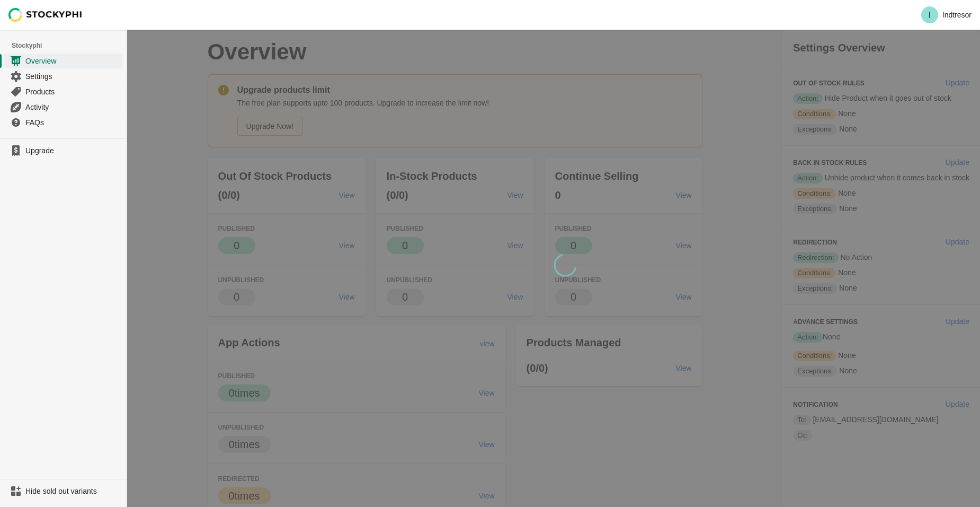  Describe the element at coordinates (45, 15) in the screenshot. I see `img: Stockyphi` at that location.